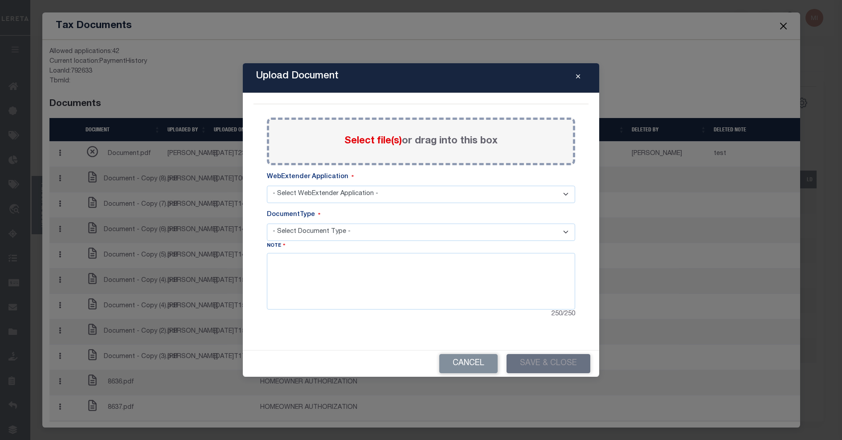 This screenshot has width=842, height=440. What do you see at coordinates (468, 364) in the screenshot?
I see `button: Cancel` at bounding box center [468, 364].